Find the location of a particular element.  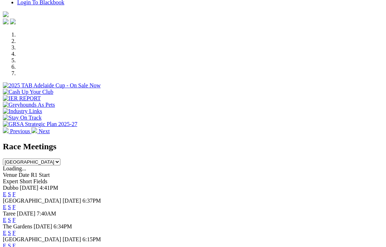

span: Fields is located at coordinates (40, 181).